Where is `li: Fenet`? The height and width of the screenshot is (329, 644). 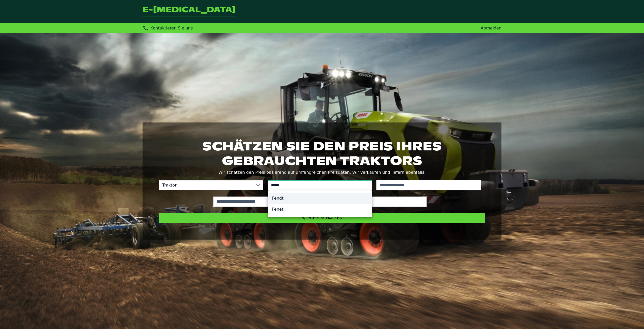 li: Fenet is located at coordinates (320, 209).